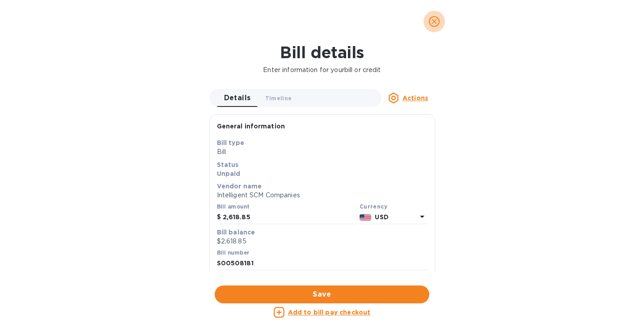 This screenshot has height=332, width=644. I want to click on b: Status, so click(228, 165).